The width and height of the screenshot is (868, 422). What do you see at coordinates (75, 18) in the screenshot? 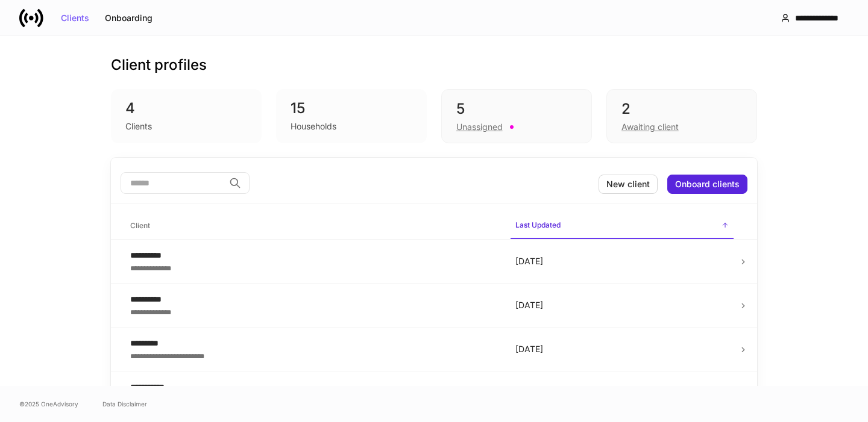
I see `button: Clients` at bounding box center [75, 18].